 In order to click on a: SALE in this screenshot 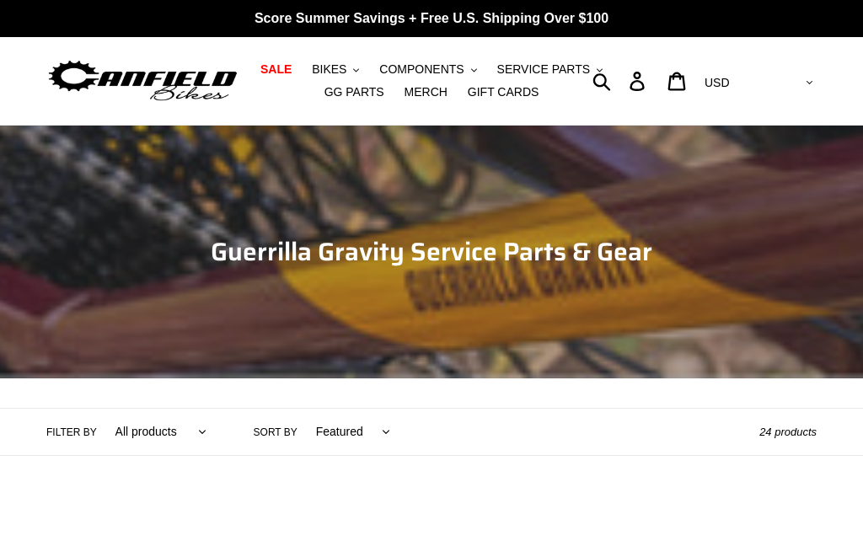, I will do `click(276, 69)`.